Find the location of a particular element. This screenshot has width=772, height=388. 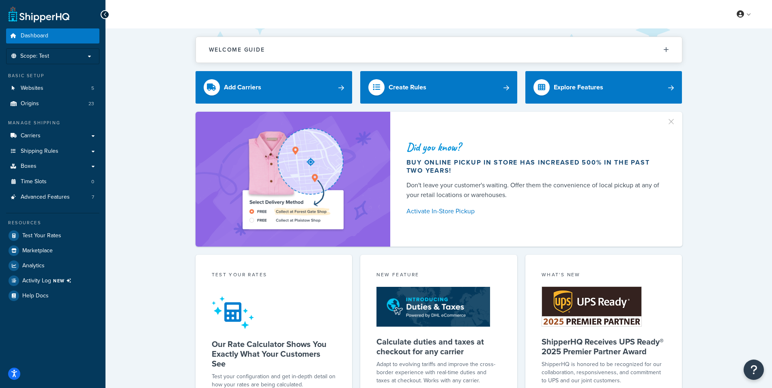

a: Origins23 is located at coordinates (53, 104).